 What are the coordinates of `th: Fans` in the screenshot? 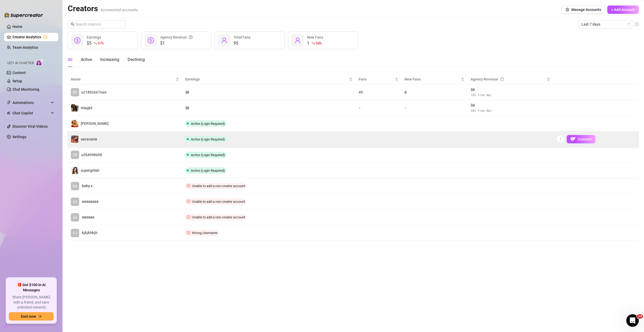 It's located at (378, 79).